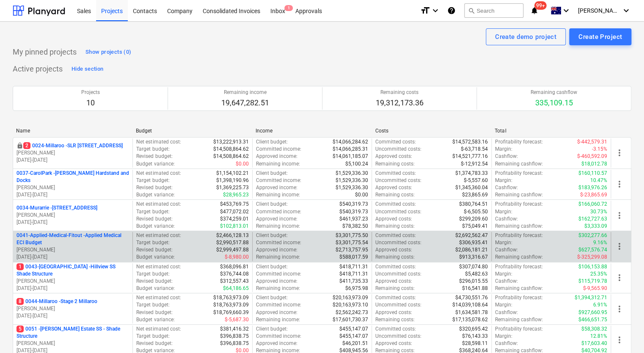  Describe the element at coordinates (108, 52) in the screenshot. I see `button: Show projects (0)` at that location.